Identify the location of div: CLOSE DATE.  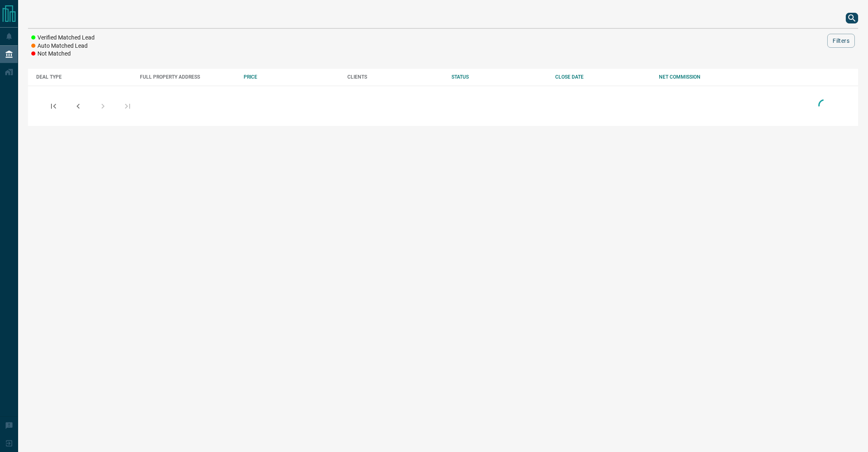
(603, 77).